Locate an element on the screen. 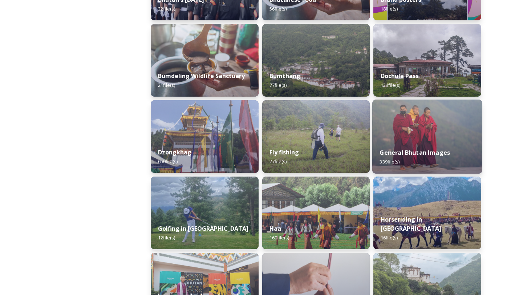 The image size is (523, 295). span: 160 file(s) is located at coordinates (279, 237).